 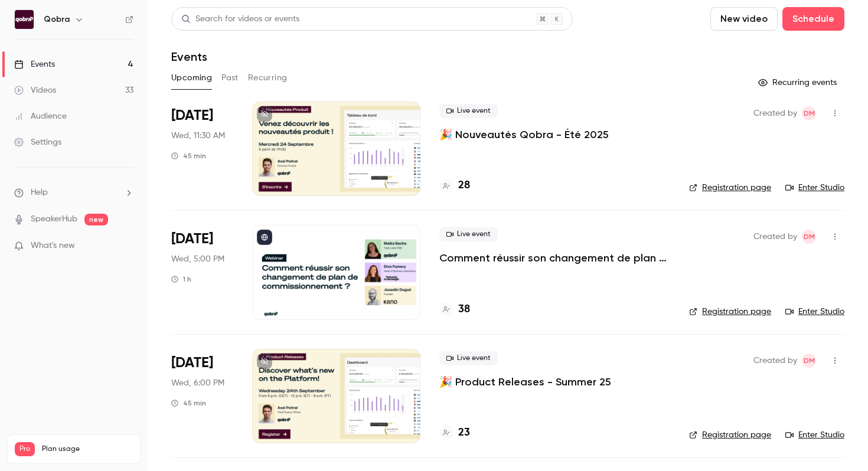 What do you see at coordinates (525, 381) in the screenshot?
I see `p: 🎉 Product Releases - Summer 25` at bounding box center [525, 381].